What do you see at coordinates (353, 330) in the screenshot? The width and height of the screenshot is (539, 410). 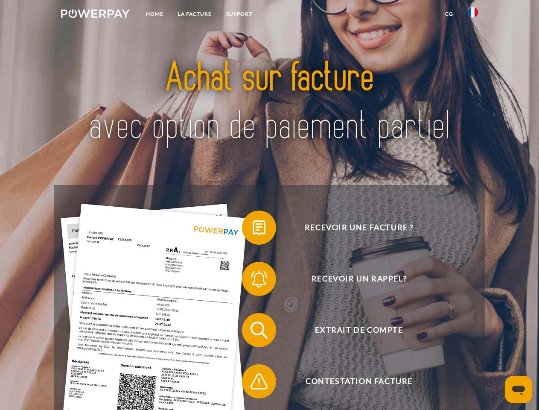 I see `a: Extrait de compte` at bounding box center [353, 330].